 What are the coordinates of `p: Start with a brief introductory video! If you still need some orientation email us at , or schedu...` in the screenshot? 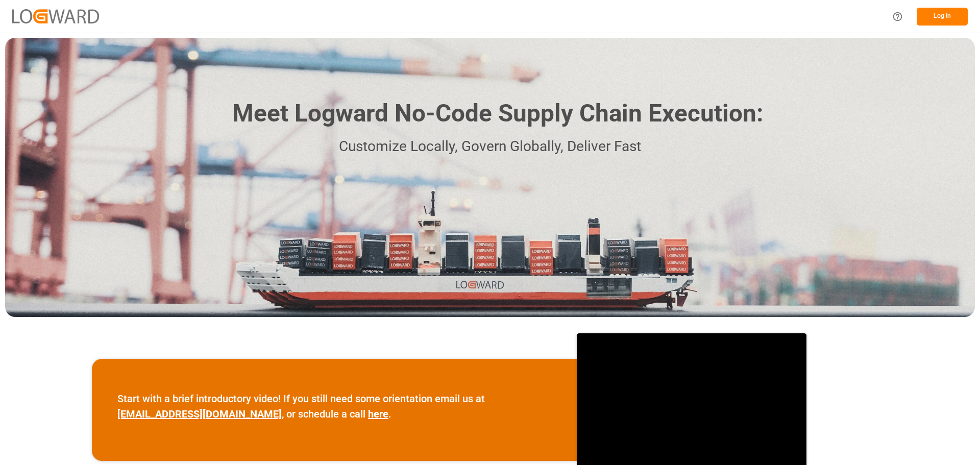 It's located at (335, 406).